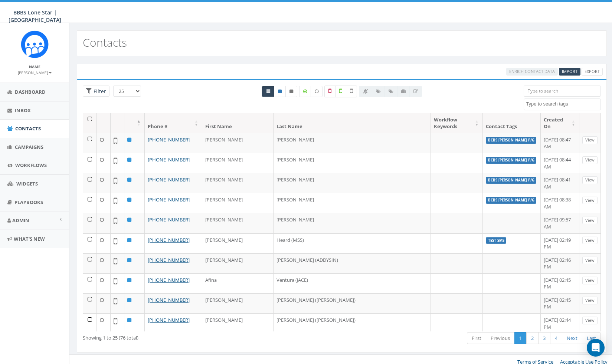 The height and width of the screenshot is (364, 612). I want to click on span: Contacts, so click(28, 128).